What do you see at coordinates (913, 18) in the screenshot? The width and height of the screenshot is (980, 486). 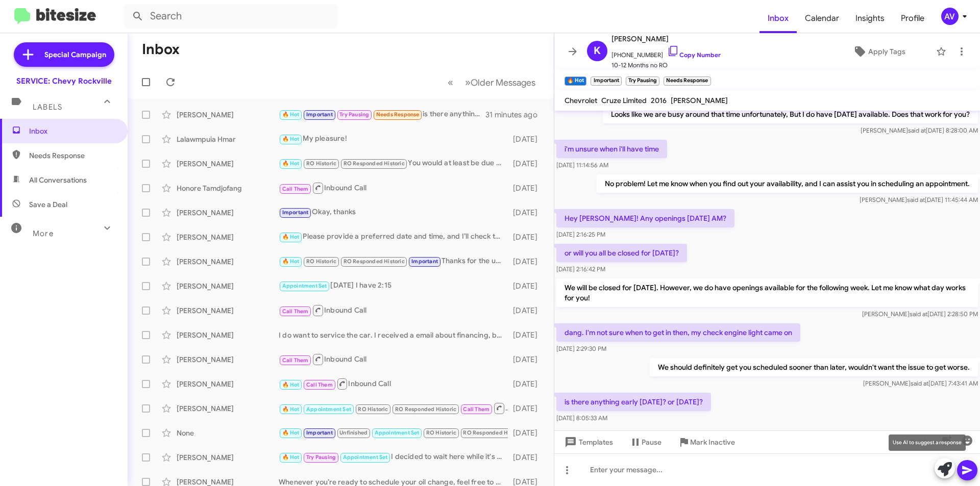 I see `a: Profile` at bounding box center [913, 18].